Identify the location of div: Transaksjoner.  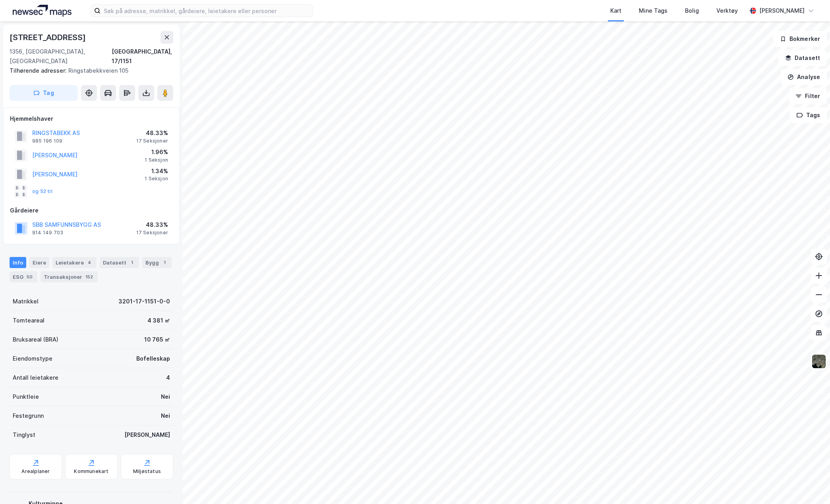
(69, 277).